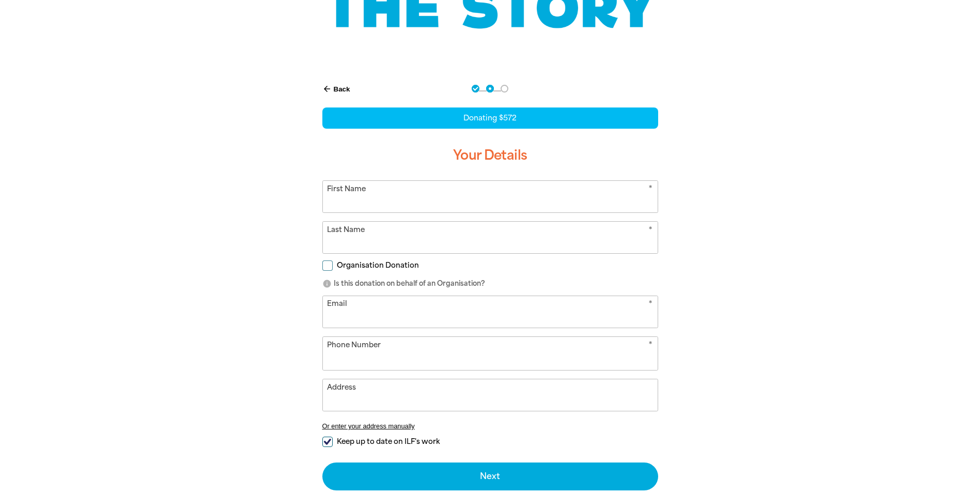 The width and height of the screenshot is (980, 493). Describe the element at coordinates (491, 283) in the screenshot. I see `p: Is this donation on behalf of an Organisation?` at that location.